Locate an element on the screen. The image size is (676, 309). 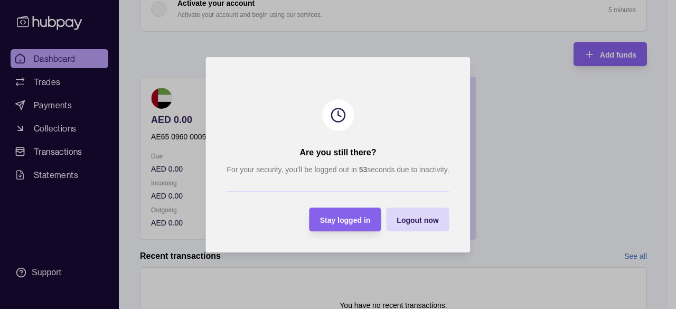
span: Stay logged in is located at coordinates (345, 220).